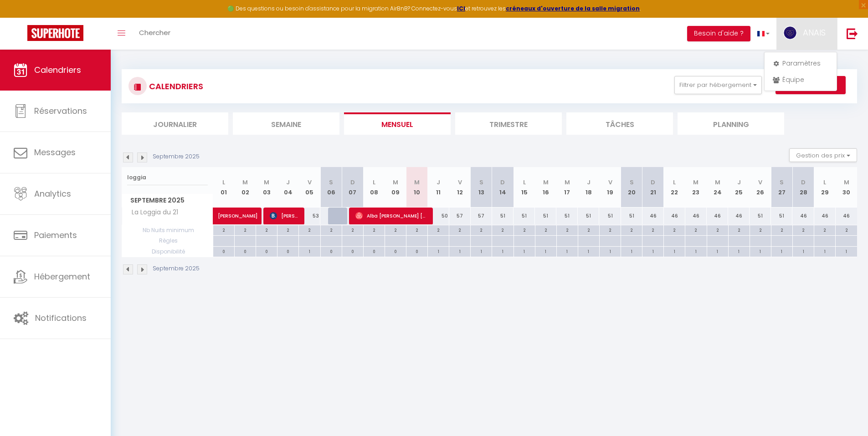 Image resolution: width=868 pixels, height=436 pixels. What do you see at coordinates (717, 187) in the screenshot?
I see `th: 24` at bounding box center [717, 187].